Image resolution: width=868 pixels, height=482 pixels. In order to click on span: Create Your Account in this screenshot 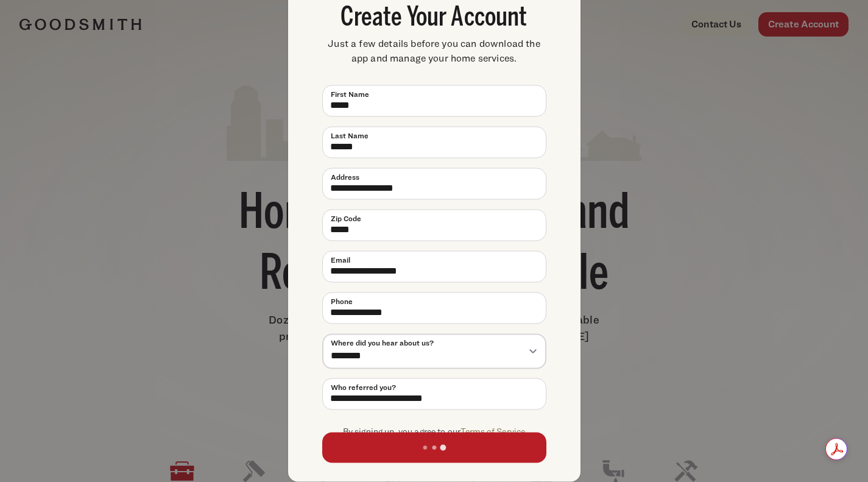, I will do `click(434, 17)`.